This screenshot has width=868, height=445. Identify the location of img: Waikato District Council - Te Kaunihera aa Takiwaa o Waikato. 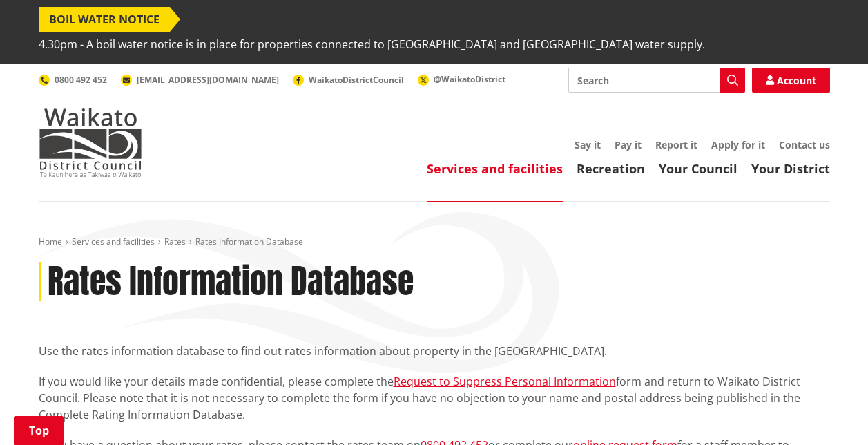
(90, 142).